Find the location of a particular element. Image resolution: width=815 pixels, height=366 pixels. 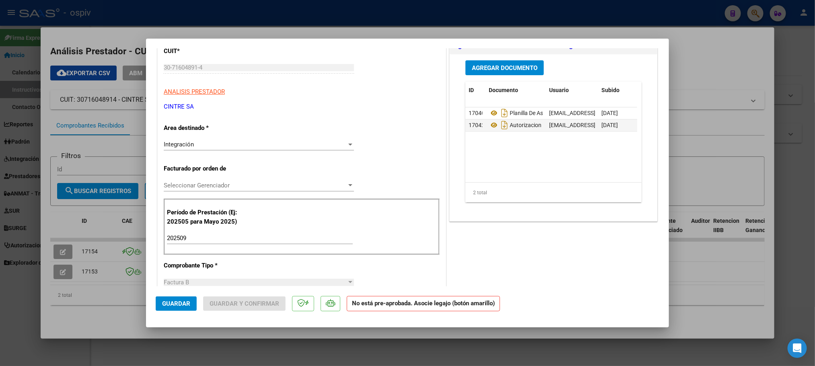

datatable-header-cell: Subido is located at coordinates (619, 90).